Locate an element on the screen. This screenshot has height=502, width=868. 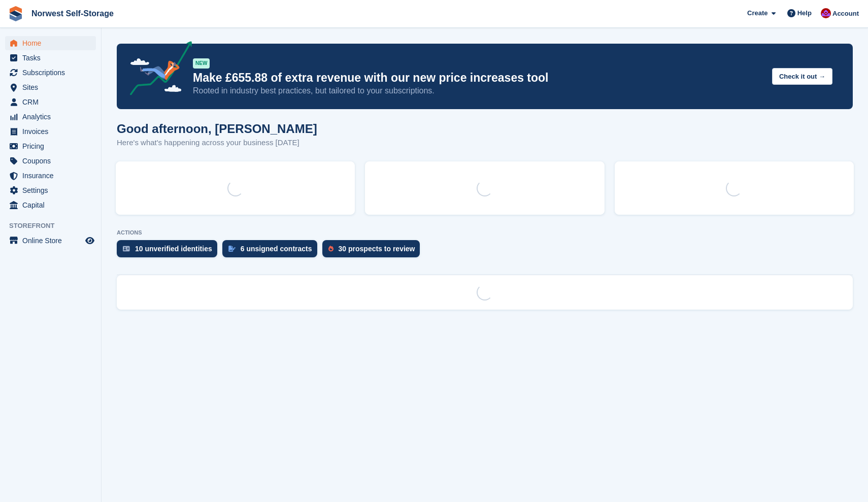
span: Online Store is located at coordinates (53, 241).